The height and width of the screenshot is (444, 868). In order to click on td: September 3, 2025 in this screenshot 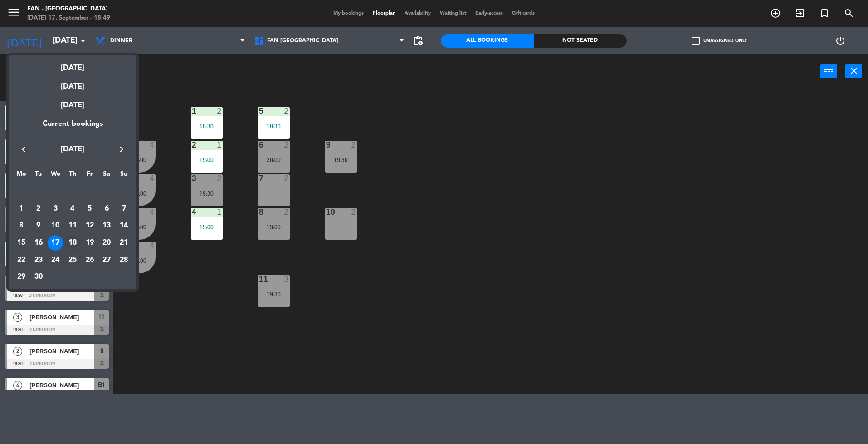, I will do `click(55, 209)`.